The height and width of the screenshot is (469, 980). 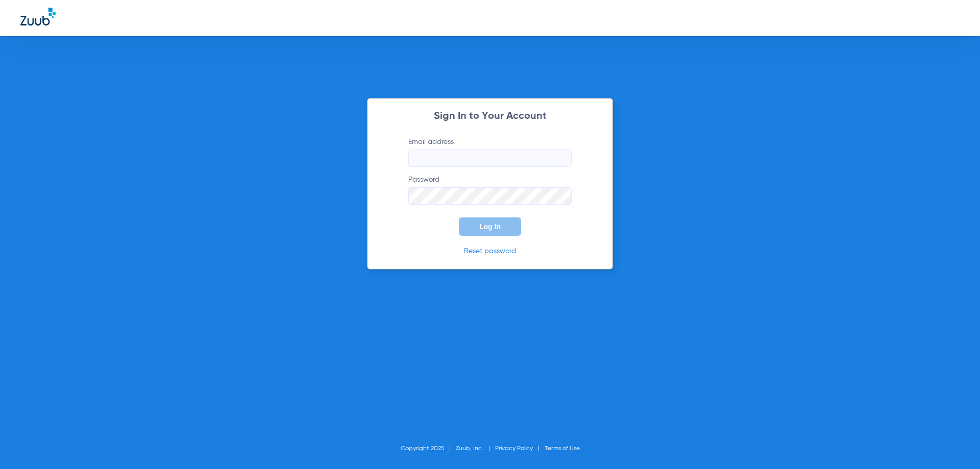 What do you see at coordinates (490, 196) in the screenshot?
I see `input: Password` at bounding box center [490, 196].